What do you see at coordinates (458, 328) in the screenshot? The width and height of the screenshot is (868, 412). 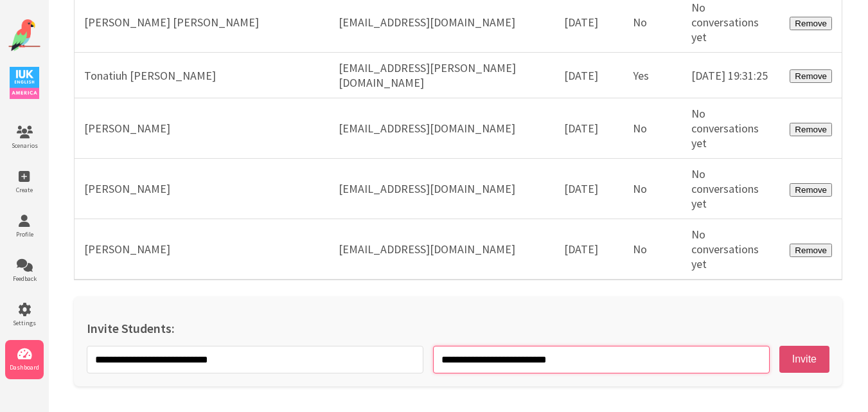 I see `h2: Invite Students:` at bounding box center [458, 328].